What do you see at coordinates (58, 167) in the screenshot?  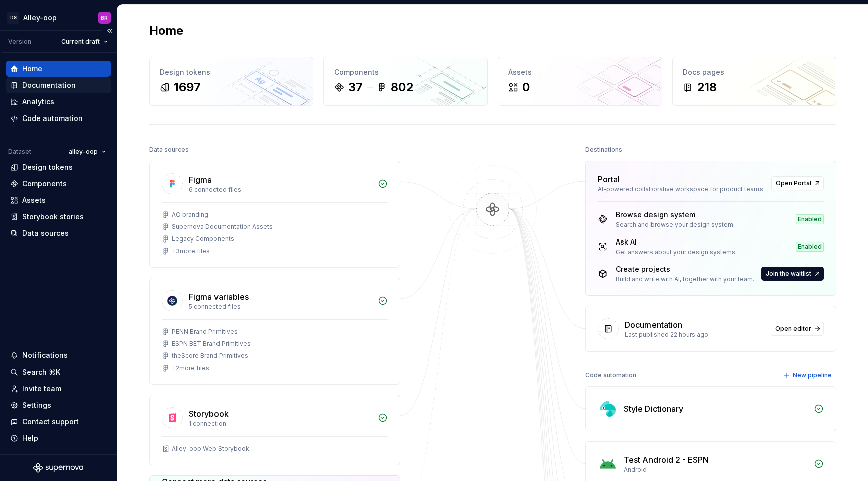 I see `a: Design tokens` at bounding box center [58, 167].